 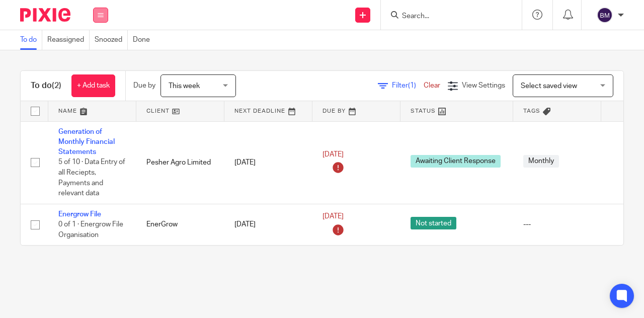 I want to click on a: + Add task, so click(x=93, y=85).